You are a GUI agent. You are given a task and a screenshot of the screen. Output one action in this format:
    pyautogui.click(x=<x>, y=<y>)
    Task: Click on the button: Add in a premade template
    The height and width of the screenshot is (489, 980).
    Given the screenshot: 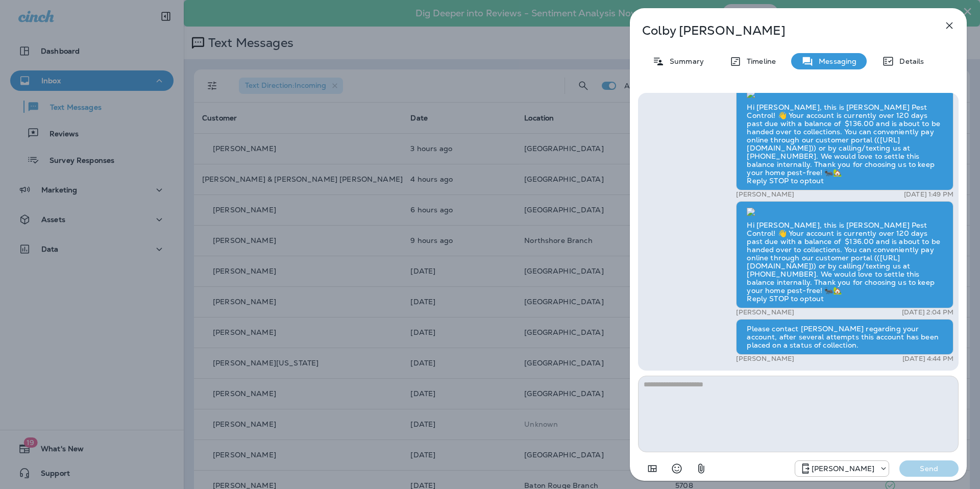 What is the action you would take?
    pyautogui.click(x=652, y=468)
    